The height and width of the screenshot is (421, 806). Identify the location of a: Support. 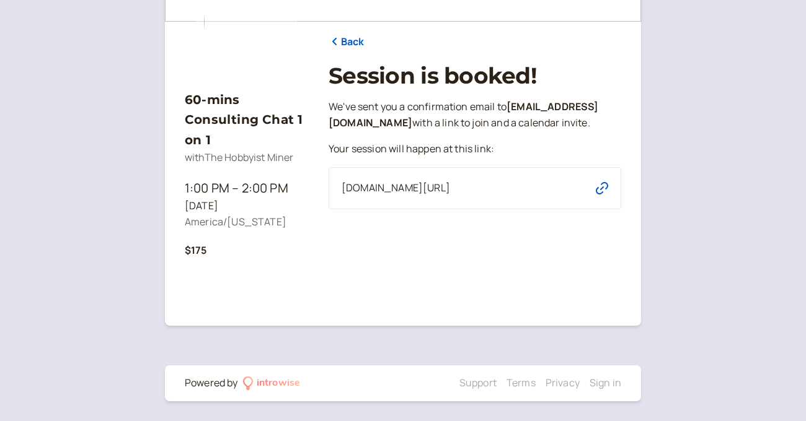
(478, 383).